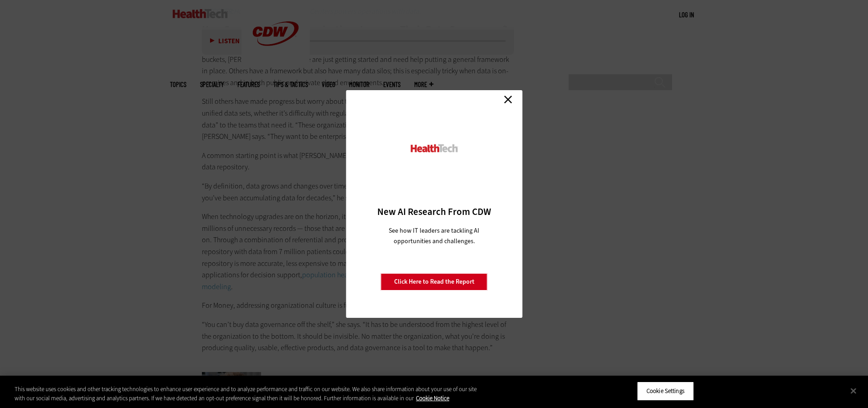 The image size is (868, 408). What do you see at coordinates (432, 398) in the screenshot?
I see `a: More information about your privacy` at bounding box center [432, 398].